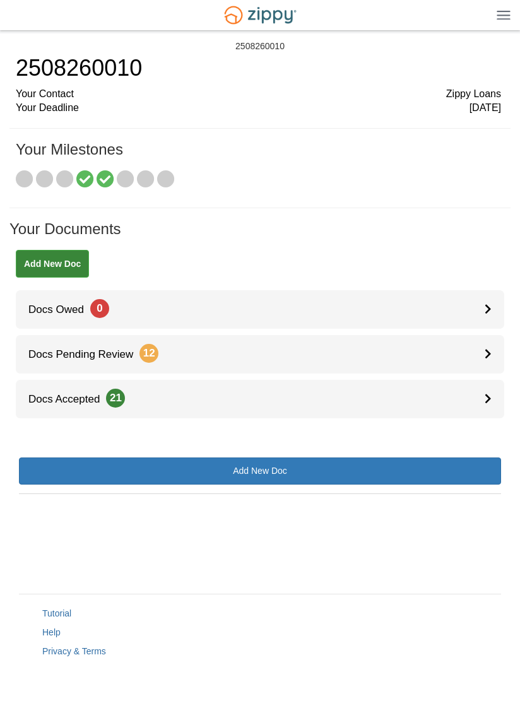  What do you see at coordinates (87, 354) in the screenshot?
I see `span: Docs Pending Review` at bounding box center [87, 354].